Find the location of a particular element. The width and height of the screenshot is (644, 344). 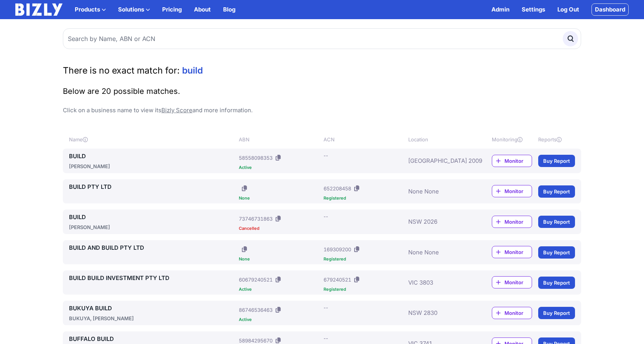

div: NSW 2830 is located at coordinates (438, 313).